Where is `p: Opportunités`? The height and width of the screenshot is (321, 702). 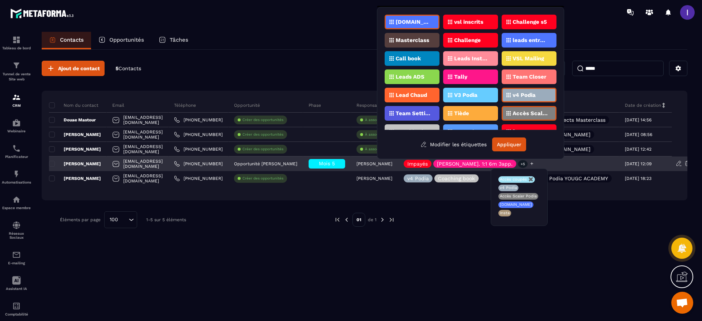 p: Opportunités is located at coordinates (127, 40).